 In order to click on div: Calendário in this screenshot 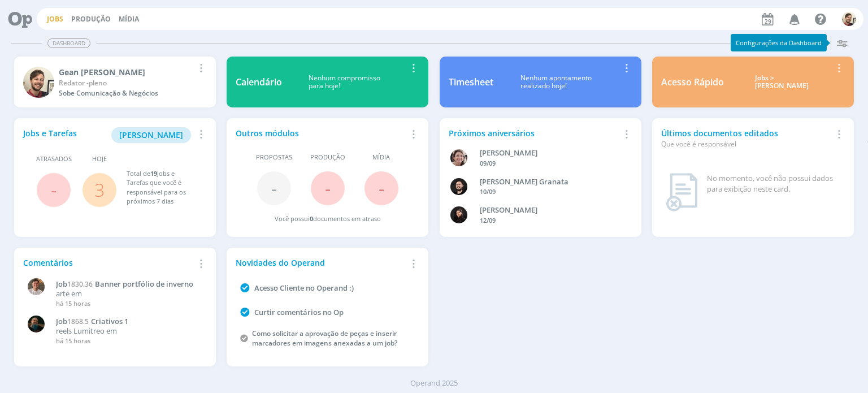, I will do `click(259, 82)`.